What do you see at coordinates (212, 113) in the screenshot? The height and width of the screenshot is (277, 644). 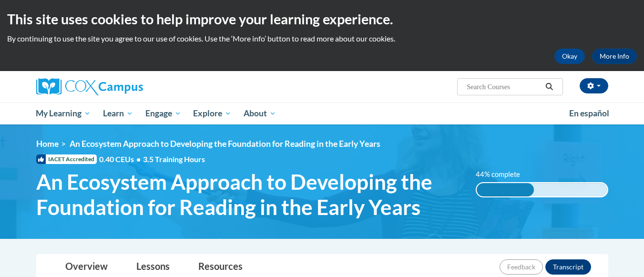 I see `a: Explore` at bounding box center [212, 113].